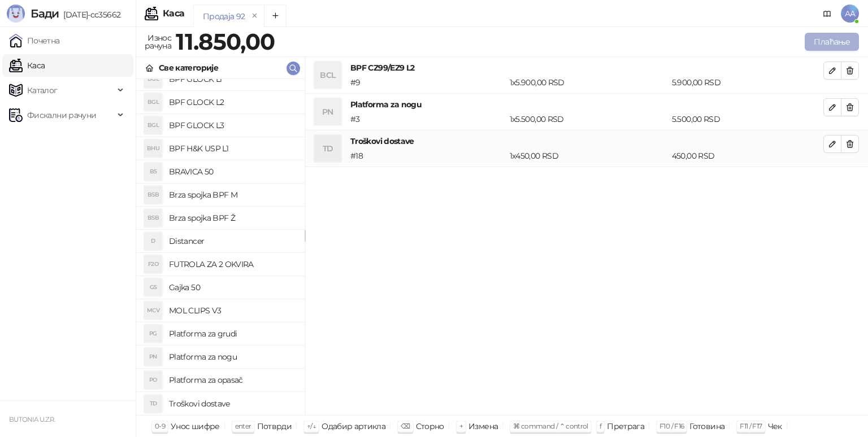 The image size is (868, 437). I want to click on img: Logo, so click(16, 13).